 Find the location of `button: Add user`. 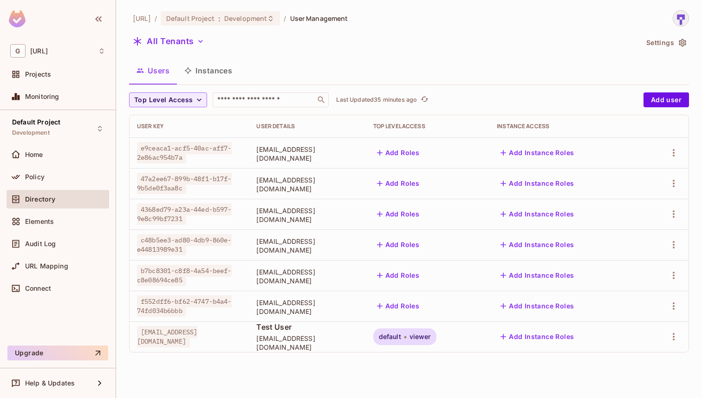

button: Add user is located at coordinates (666, 100).